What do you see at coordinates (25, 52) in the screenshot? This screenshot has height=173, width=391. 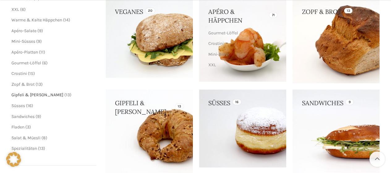 I see `a: Apéro-Platten` at bounding box center [25, 52].